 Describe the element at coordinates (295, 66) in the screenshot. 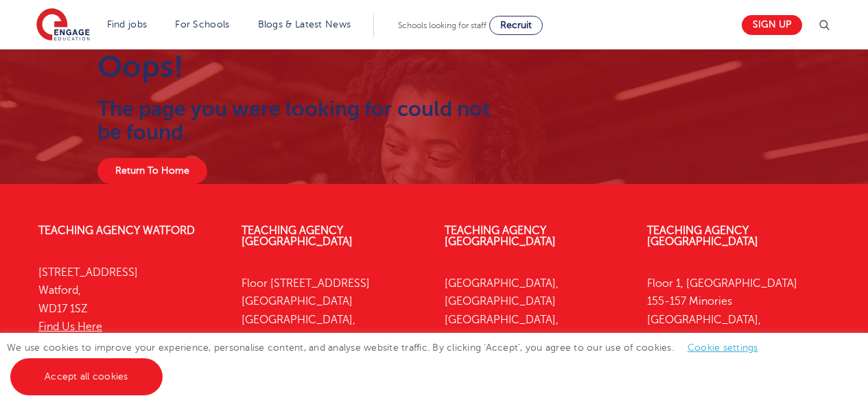

I see `h1: Oops!` at that location.